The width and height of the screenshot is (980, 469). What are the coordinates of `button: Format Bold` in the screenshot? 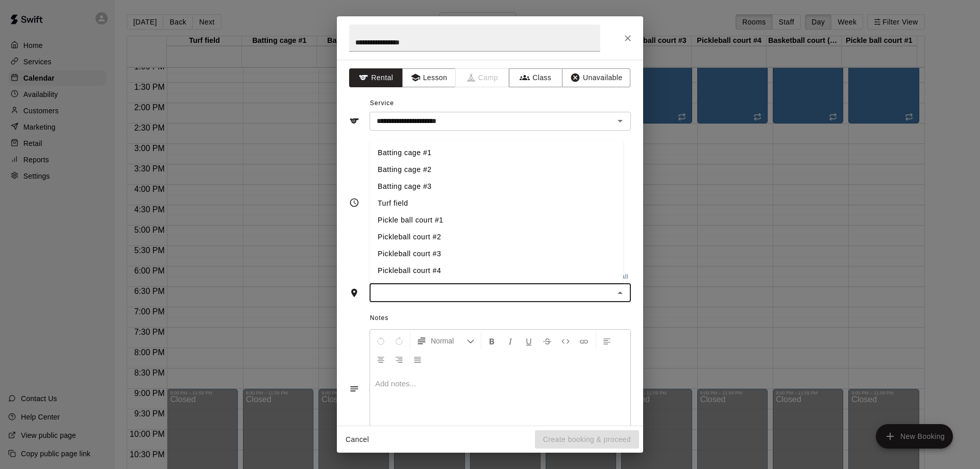 It's located at (492, 341).